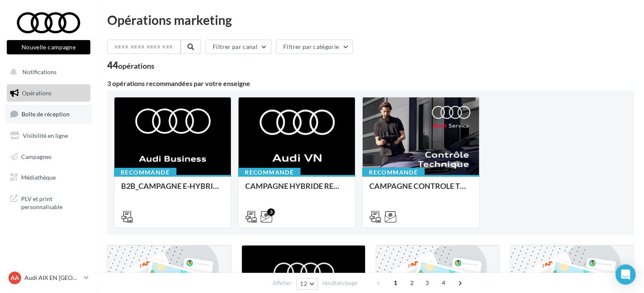 This screenshot has height=293, width=644. What do you see at coordinates (297, 190) in the screenshot?
I see `div: CAMPAGNE HYBRIDE RECHARGEABLE` at bounding box center [297, 190].